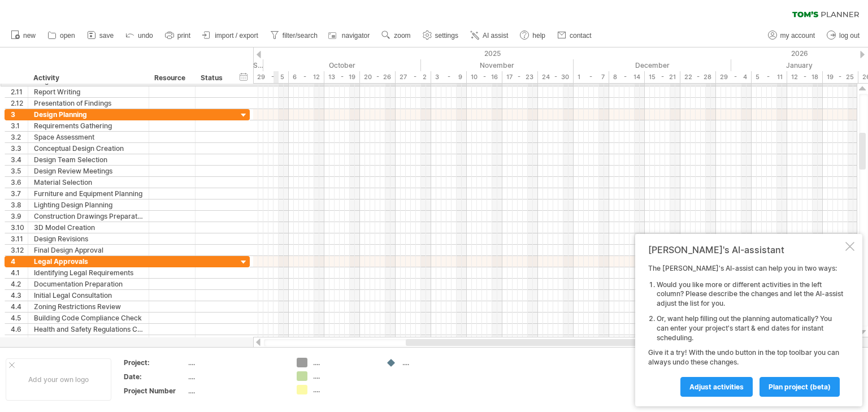  I want to click on div: 3.1, so click(19, 125).